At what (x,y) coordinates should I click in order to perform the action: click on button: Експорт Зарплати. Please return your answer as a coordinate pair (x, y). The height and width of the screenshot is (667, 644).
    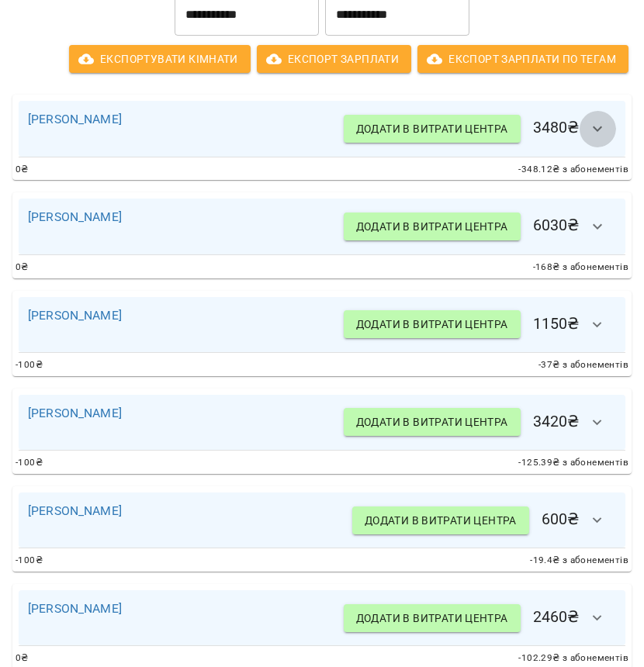
    Looking at the image, I should click on (334, 59).